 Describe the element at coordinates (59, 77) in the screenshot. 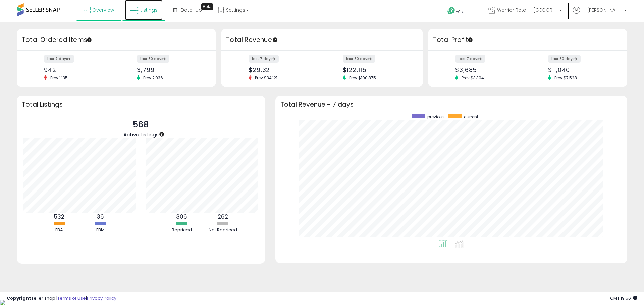

I see `span: Prev: 1,135` at that location.